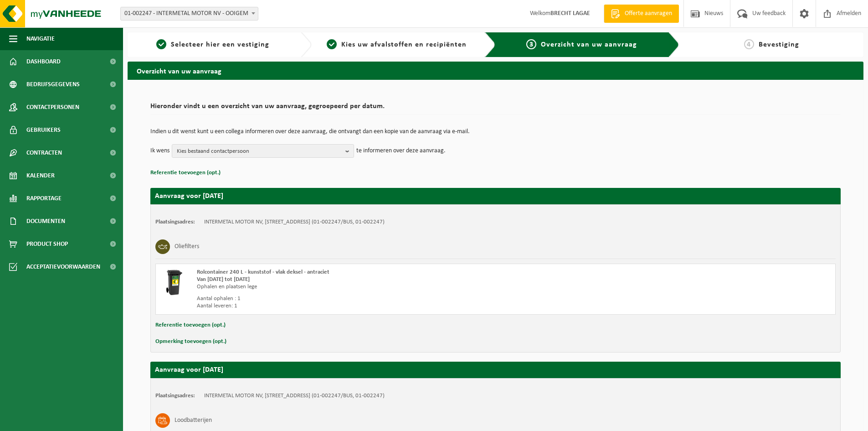  Describe the element at coordinates (397, 45) in the screenshot. I see `a: 2Kies uw afvalstoffen en recipiënten` at that location.